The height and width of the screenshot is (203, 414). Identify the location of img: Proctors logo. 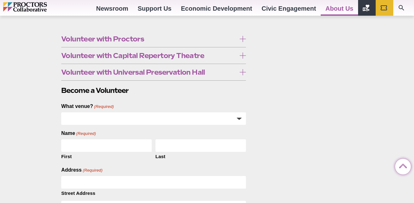
(38, 7).